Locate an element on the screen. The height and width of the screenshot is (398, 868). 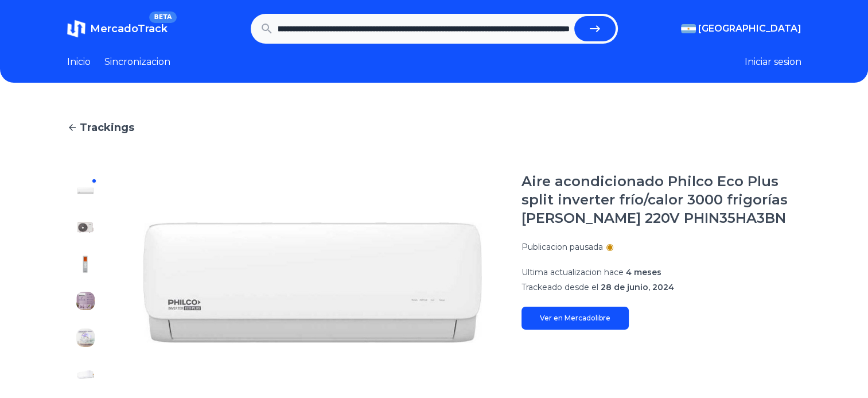
a: Trackings is located at coordinates (435, 128).